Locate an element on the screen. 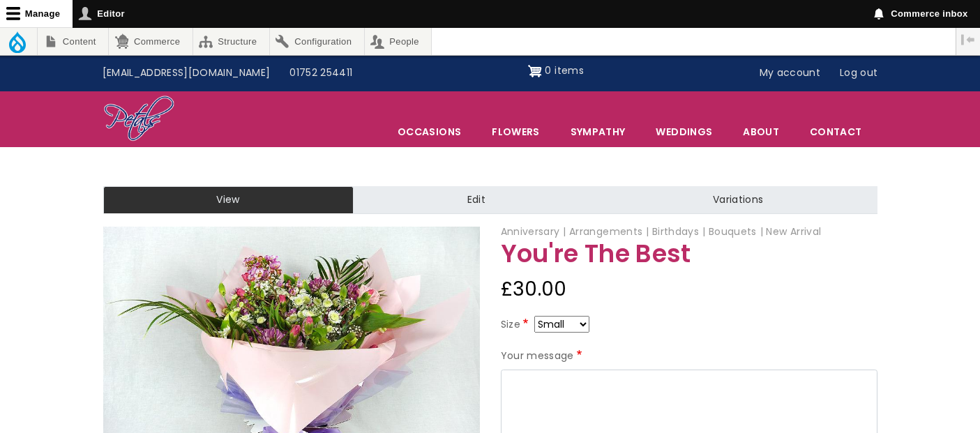  span: Bouquets is located at coordinates (735, 231).